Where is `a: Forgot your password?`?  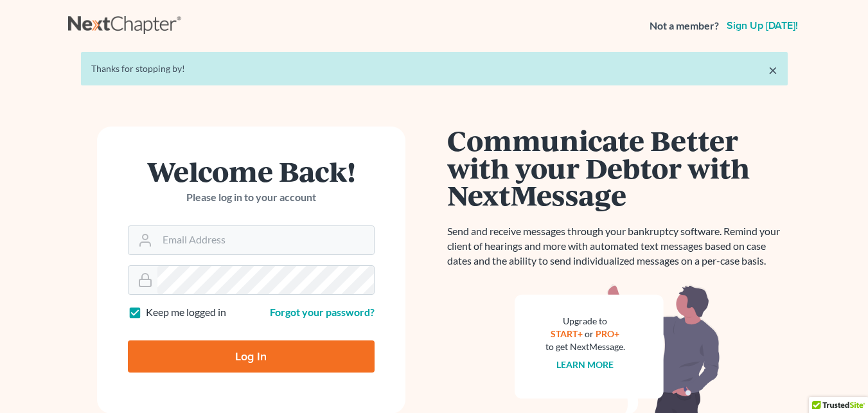
a: Forgot your password? is located at coordinates (322, 311).